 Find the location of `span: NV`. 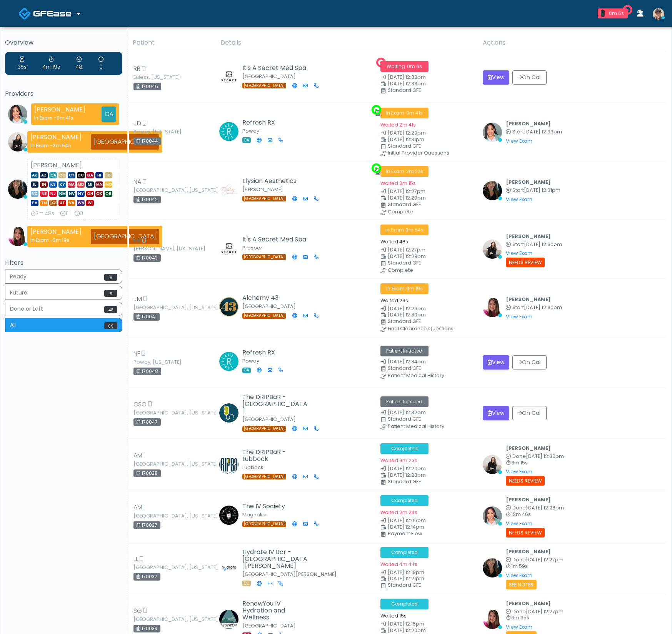

span: NV is located at coordinates (71, 194).